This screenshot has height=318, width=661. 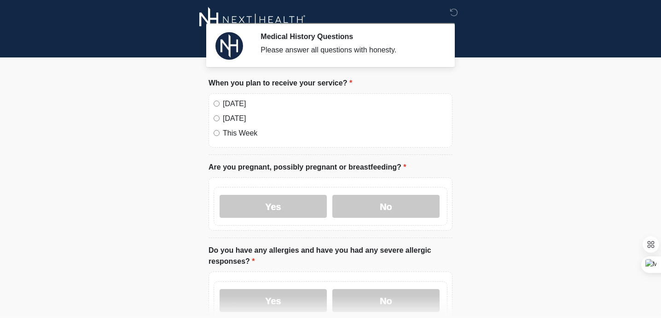 I want to click on label: When you plan to receive your service?, so click(x=280, y=83).